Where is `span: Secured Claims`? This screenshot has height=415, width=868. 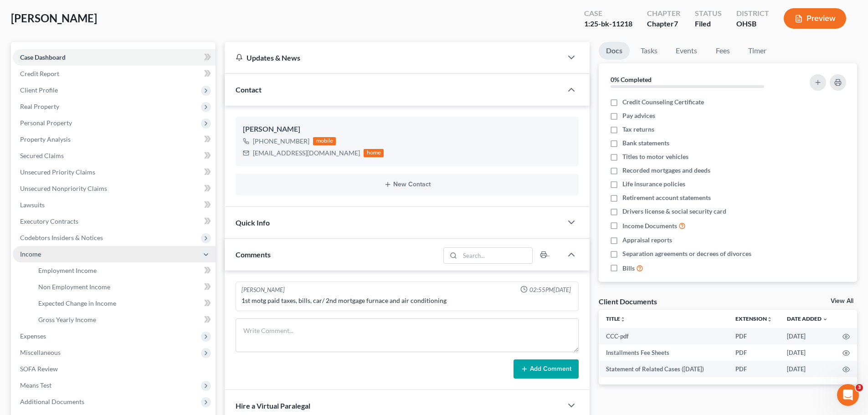
span: Secured Claims is located at coordinates (42, 155).